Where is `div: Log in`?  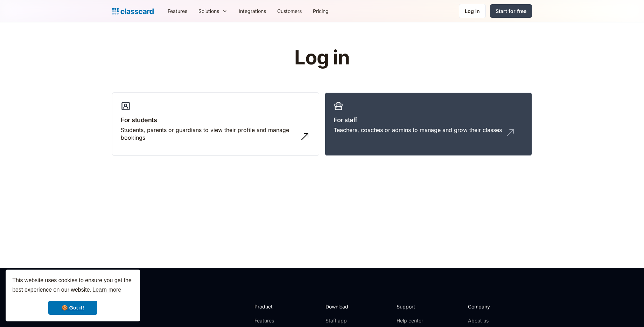
div: Log in is located at coordinates (472, 11).